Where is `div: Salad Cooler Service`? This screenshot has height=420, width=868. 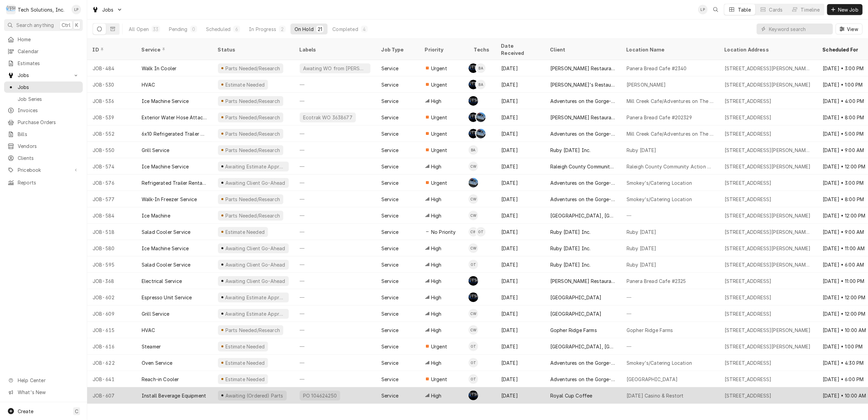
div: Salad Cooler Service is located at coordinates (166, 265).